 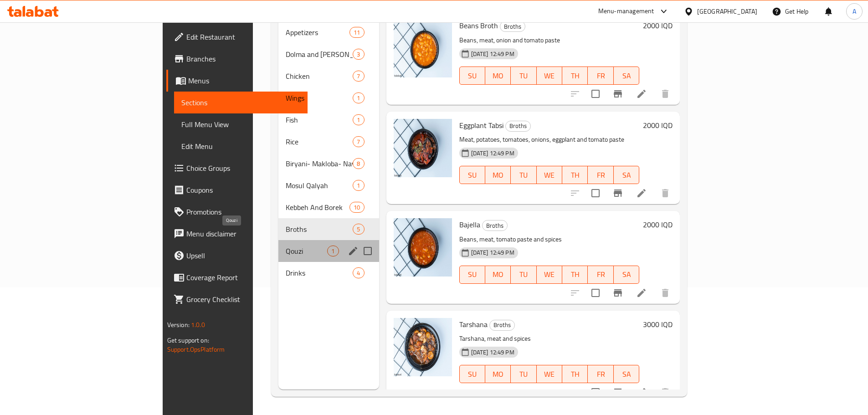 What do you see at coordinates (665, 193) in the screenshot?
I see `button: delete` at bounding box center [665, 193].